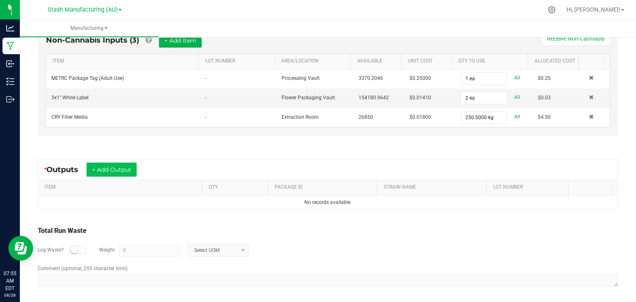  I want to click on label: Comment (optional, 255 character limit), so click(82, 269).